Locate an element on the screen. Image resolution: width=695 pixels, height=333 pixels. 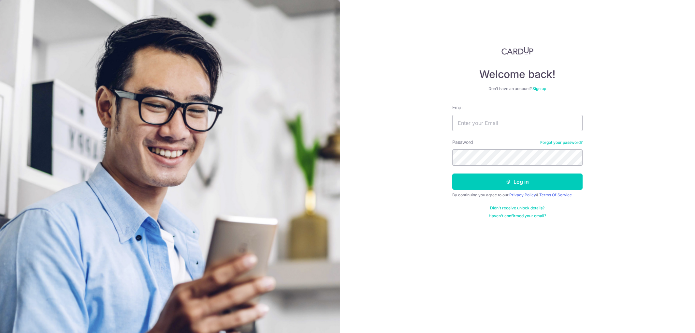
div: Don’t have an account? is located at coordinates (517, 89).